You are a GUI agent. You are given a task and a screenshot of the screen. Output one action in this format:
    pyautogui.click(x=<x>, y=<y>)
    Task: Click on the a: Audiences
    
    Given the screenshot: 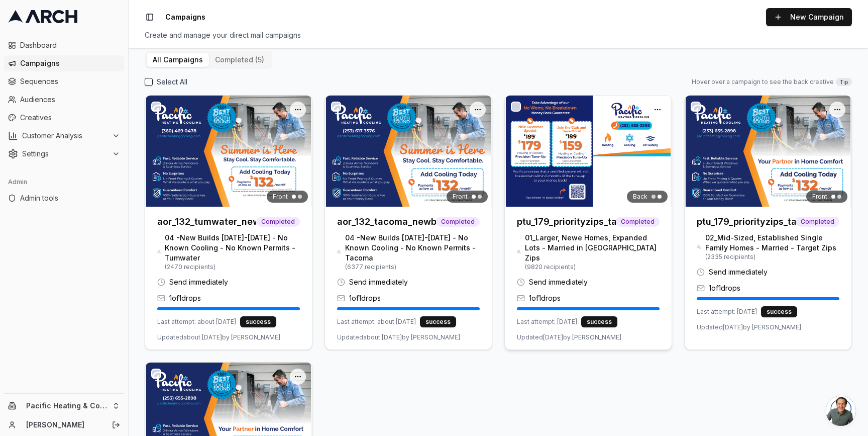 What is the action you would take?
    pyautogui.click(x=64, y=100)
    